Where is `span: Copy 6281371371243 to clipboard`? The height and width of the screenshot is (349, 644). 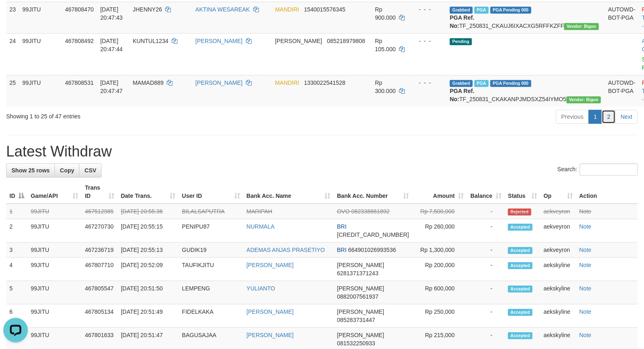
span: Copy 6281371371243 to clipboard is located at coordinates (358, 273).